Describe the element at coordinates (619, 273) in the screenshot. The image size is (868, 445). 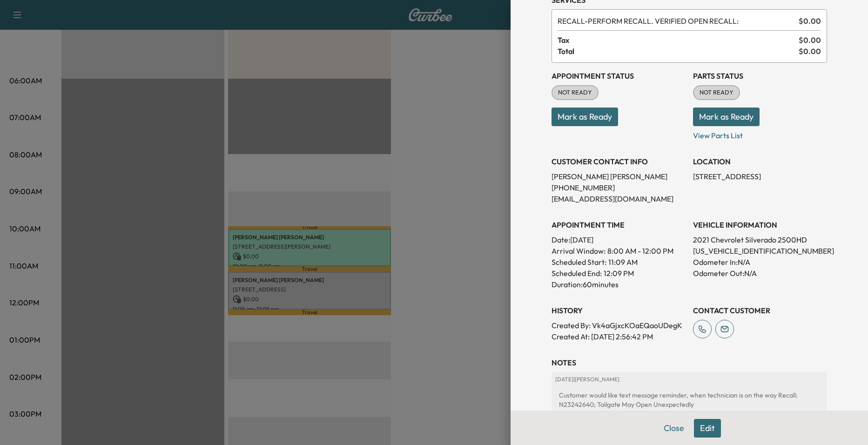
I see `p: 12:09 PM` at that location.